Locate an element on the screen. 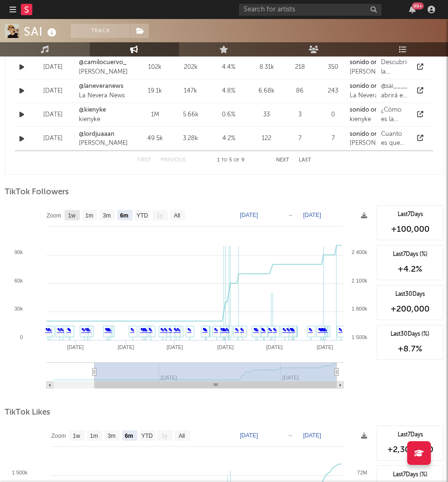 The image size is (448, 482). div: 5.66k is located at coordinates (191, 115).